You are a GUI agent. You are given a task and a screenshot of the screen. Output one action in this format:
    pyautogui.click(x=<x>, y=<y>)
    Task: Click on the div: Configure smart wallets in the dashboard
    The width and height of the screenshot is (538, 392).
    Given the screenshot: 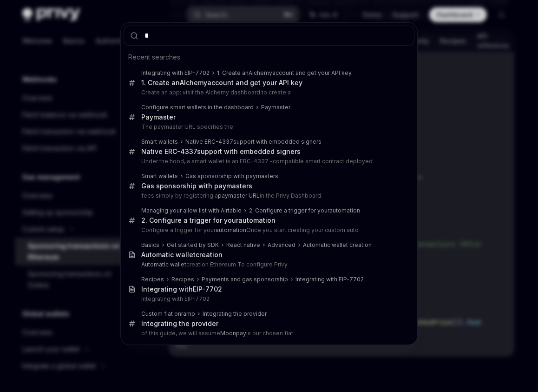 What is the action you would take?
    pyautogui.click(x=198, y=107)
    